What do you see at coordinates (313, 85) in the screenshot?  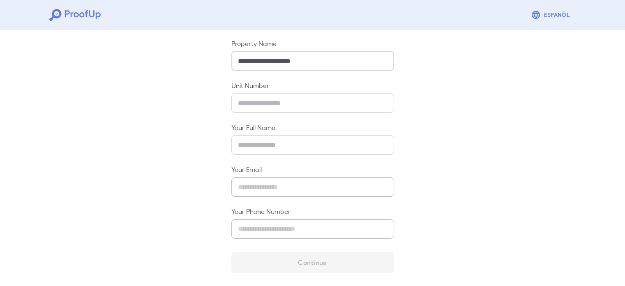 I see `label: Unit Number` at bounding box center [313, 85].